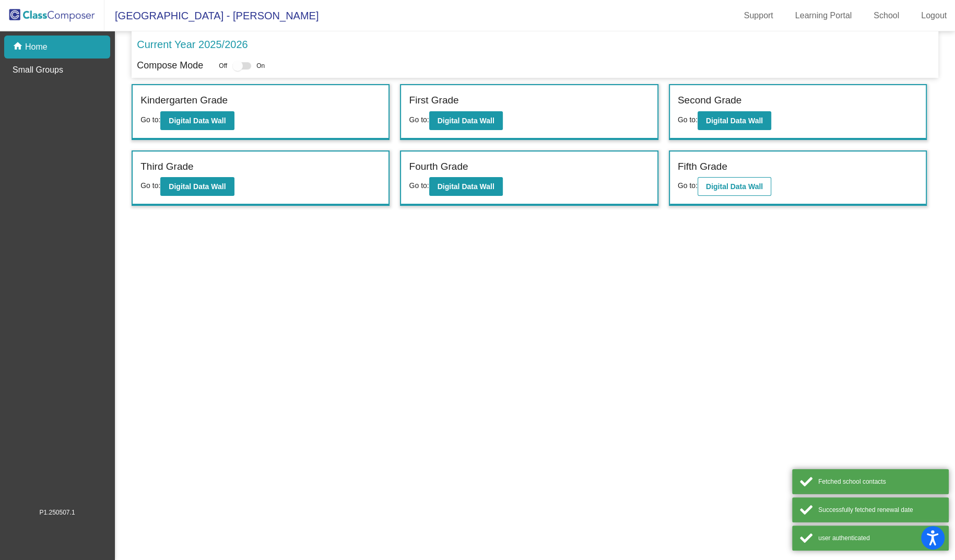  Describe the element at coordinates (758, 15) in the screenshot. I see `a: Support` at that location.